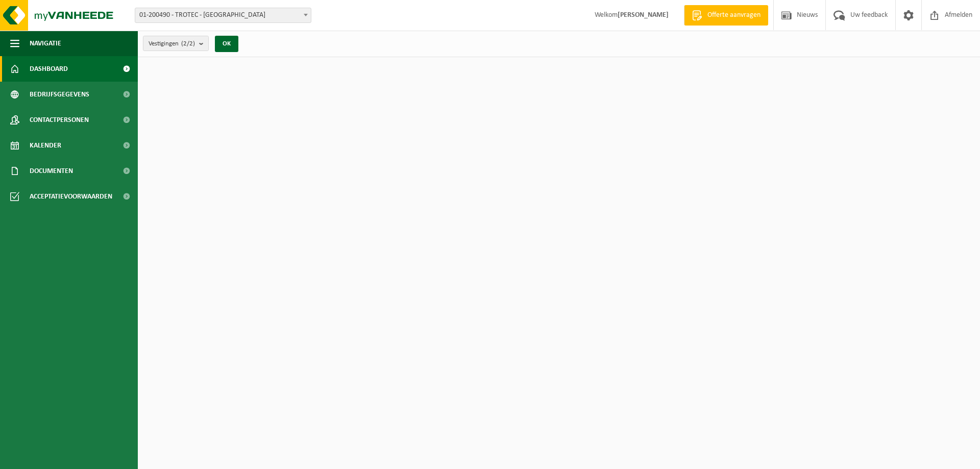 Image resolution: width=980 pixels, height=469 pixels. Describe the element at coordinates (45, 43) in the screenshot. I see `span: Navigatie` at that location.